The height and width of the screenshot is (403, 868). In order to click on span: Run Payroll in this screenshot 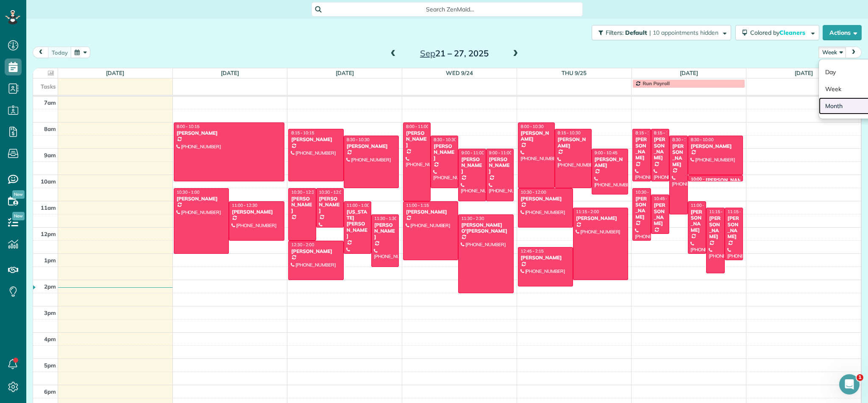, I will do `click(656, 83)`.